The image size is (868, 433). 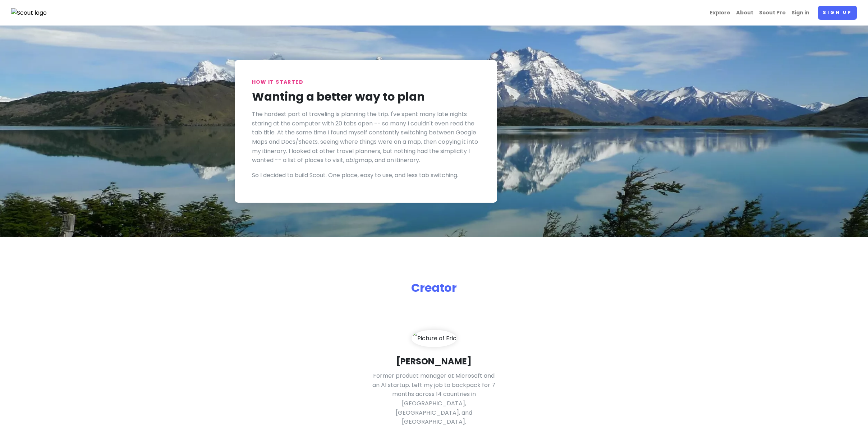 I want to click on a: Sign in, so click(x=801, y=12).